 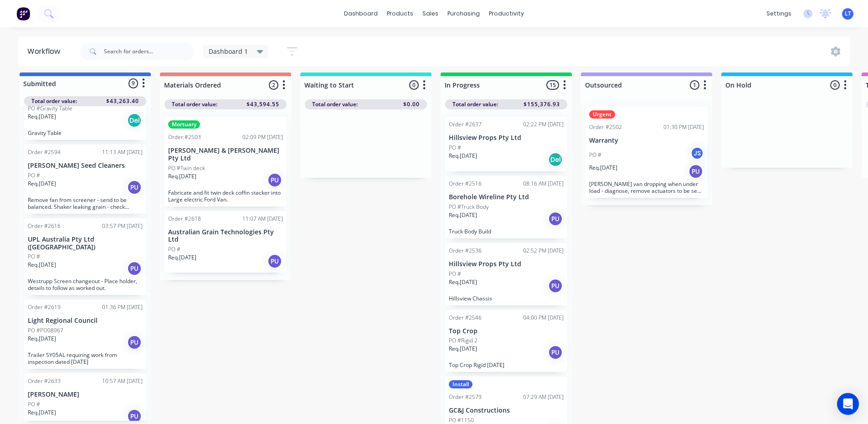 I want to click on p: Remove fan from screener - send to be balanced. Shaker leaking grain - check chutes for wear. Ele..., so click(x=85, y=204).